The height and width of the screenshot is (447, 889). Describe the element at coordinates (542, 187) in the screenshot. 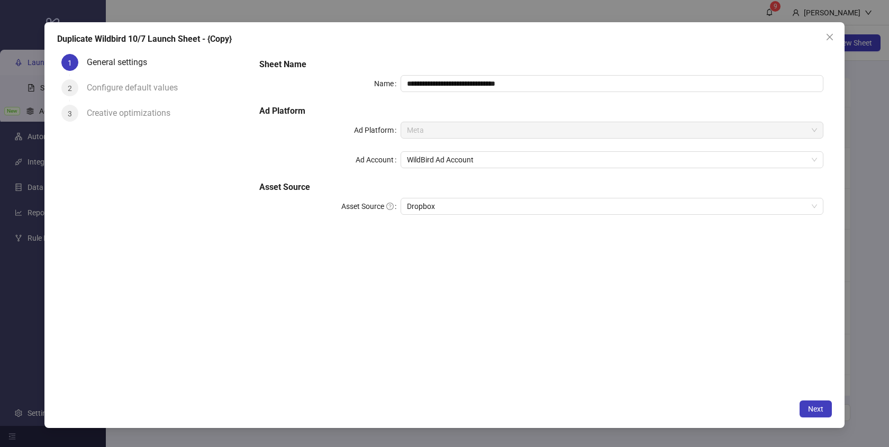

I see `h5: Asset Source` at that location.